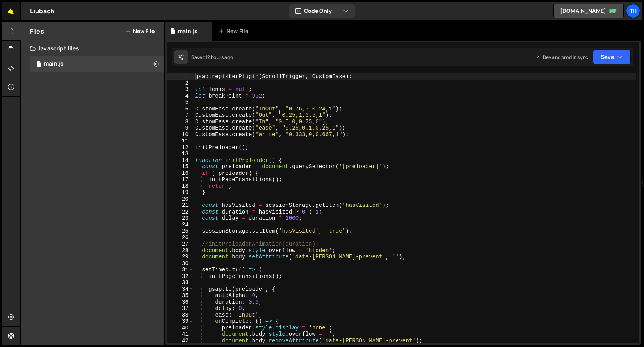  I want to click on div: 28, so click(181, 250).